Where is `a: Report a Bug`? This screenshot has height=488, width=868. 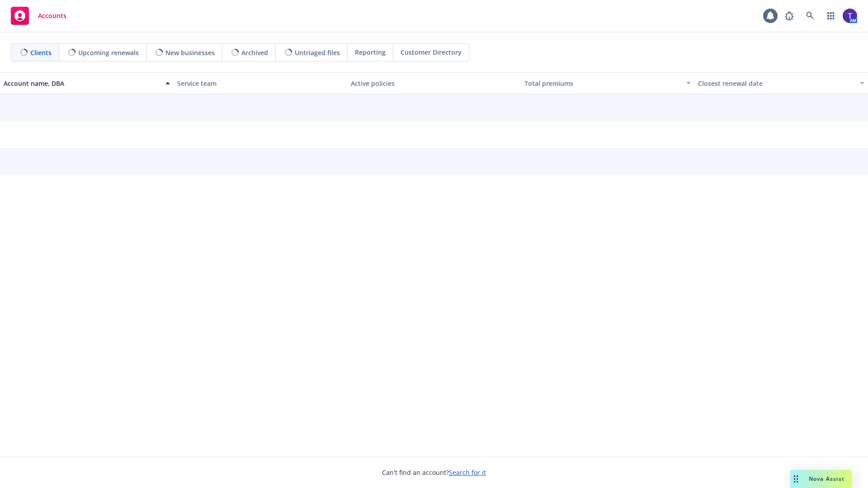 a: Report a Bug is located at coordinates (789, 16).